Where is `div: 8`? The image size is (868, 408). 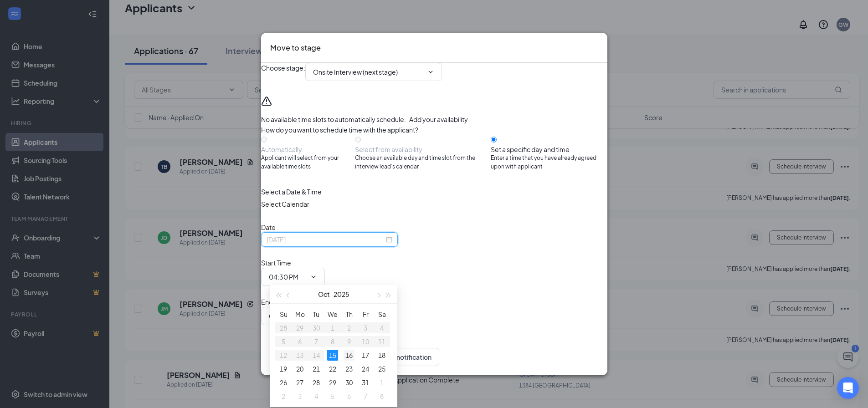 div: 8 is located at coordinates (382, 396).